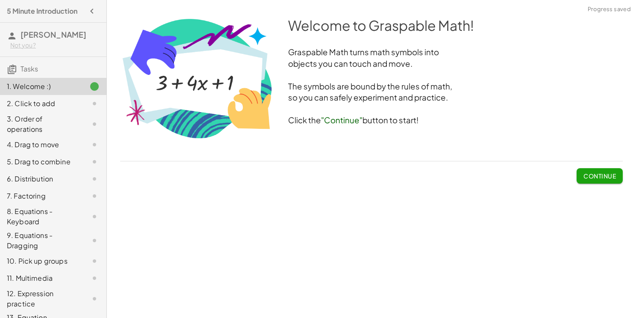 The height and width of the screenshot is (318, 636). What do you see at coordinates (41, 298) in the screenshot?
I see `div: 12. Expression practice` at bounding box center [41, 298].